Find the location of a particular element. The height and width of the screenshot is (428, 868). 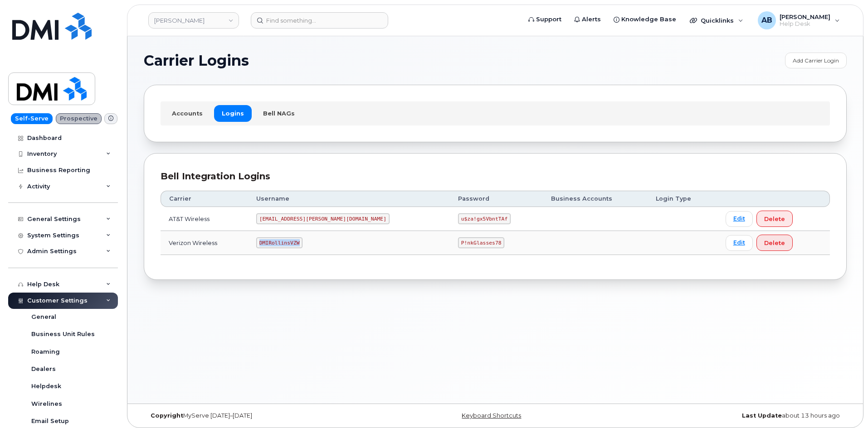

div: Bell Integration Logins is located at coordinates (495, 176).